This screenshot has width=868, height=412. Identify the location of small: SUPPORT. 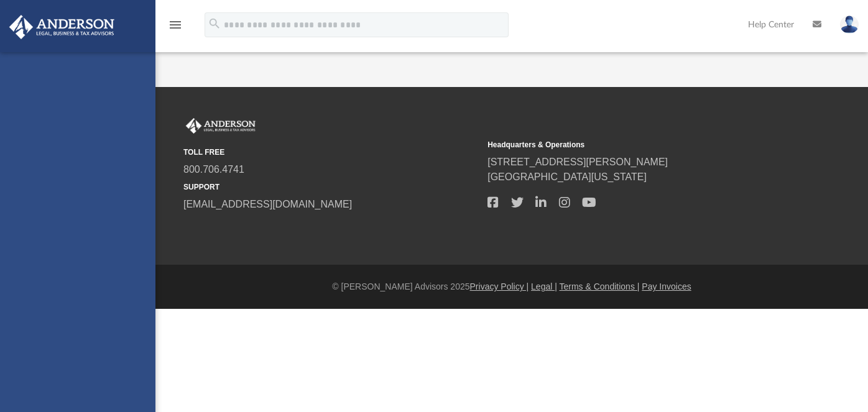
(331, 187).